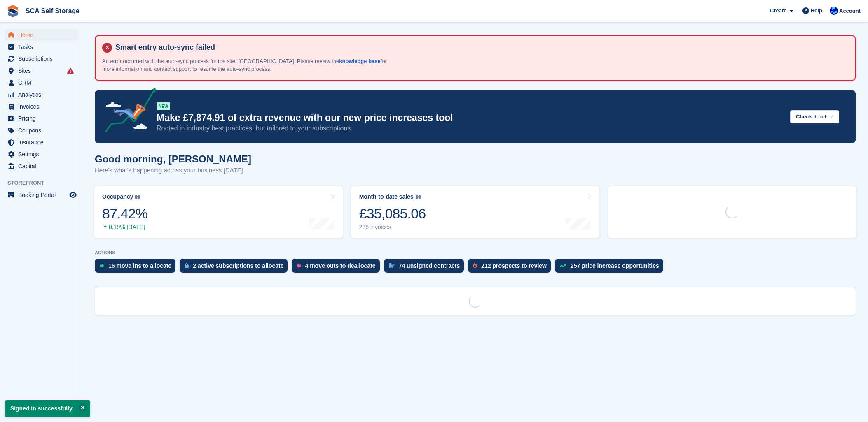  What do you see at coordinates (43, 59) in the screenshot?
I see `span: Subscriptions` at bounding box center [43, 59].